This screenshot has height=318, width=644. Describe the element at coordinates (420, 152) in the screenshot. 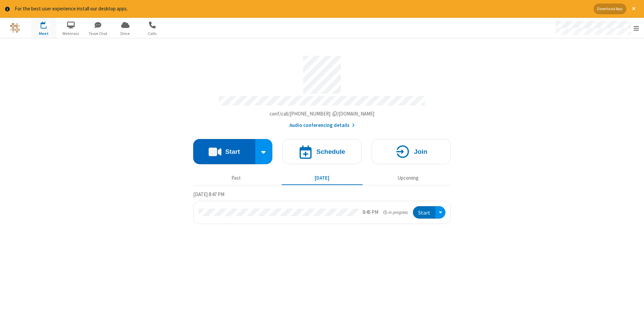

I see `h4: Join` at that location.